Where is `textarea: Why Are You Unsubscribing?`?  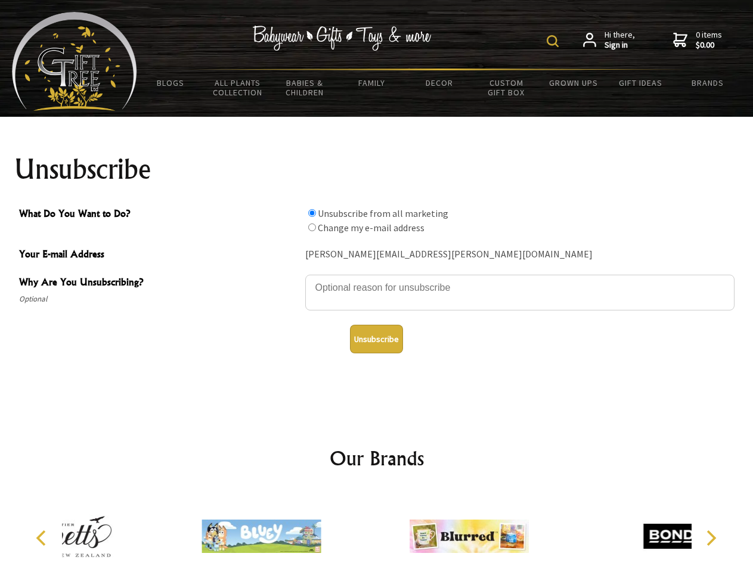 textarea: Why Are You Unsubscribing? is located at coordinates (520, 293).